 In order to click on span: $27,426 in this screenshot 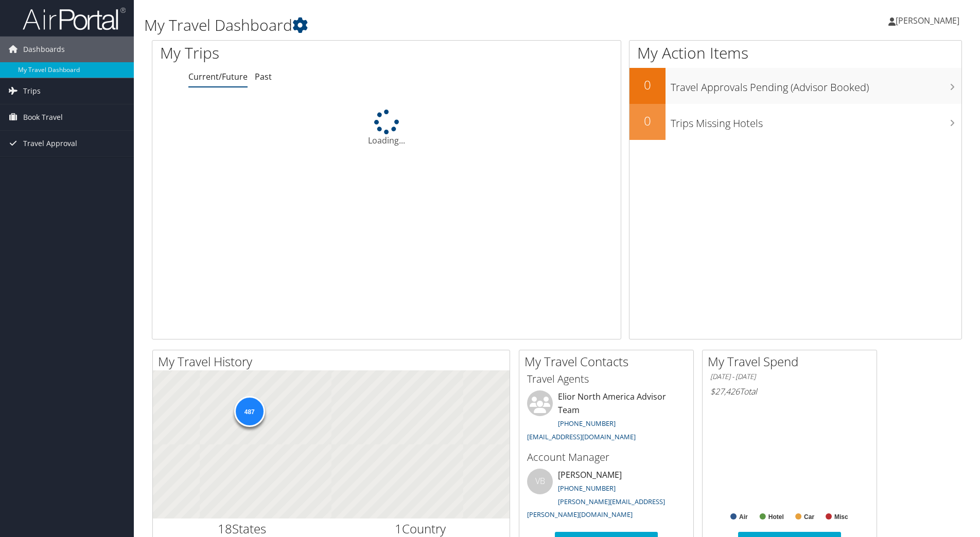, I will do `click(725, 392)`.